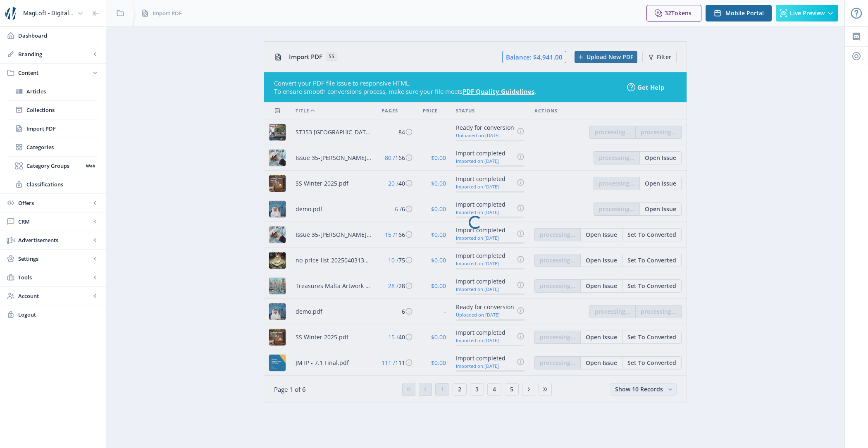  Describe the element at coordinates (55, 240) in the screenshot. I see `span: Advertisements` at that location.